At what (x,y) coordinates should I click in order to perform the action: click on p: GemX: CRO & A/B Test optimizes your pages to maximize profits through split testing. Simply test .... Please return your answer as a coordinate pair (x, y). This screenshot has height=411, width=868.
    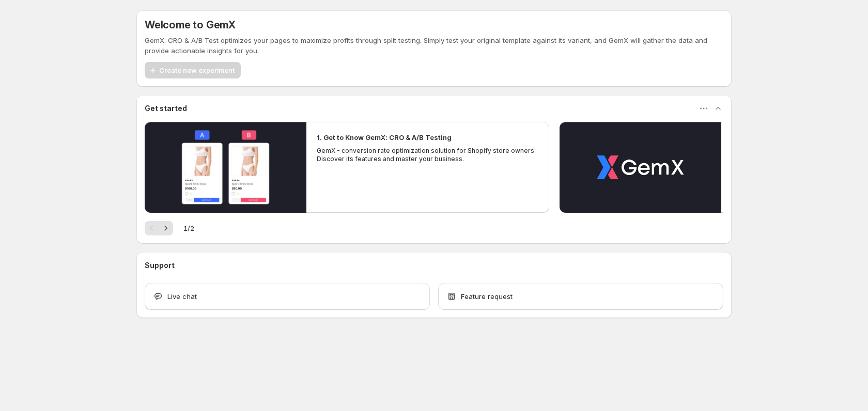
    Looking at the image, I should click on (434, 45).